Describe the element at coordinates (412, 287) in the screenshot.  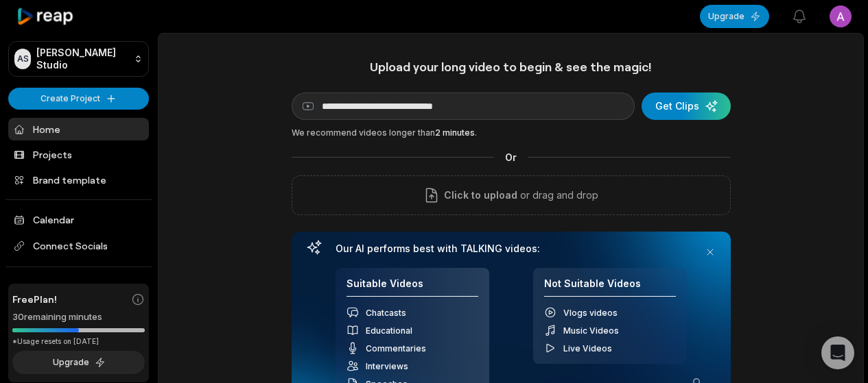
I see `h4: Suitable Videos` at that location.